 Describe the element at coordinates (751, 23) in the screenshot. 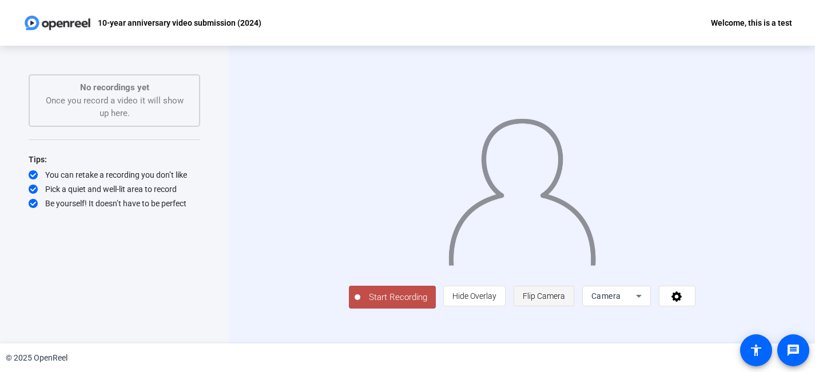

I see `div: Welcome, this is a test` at that location.